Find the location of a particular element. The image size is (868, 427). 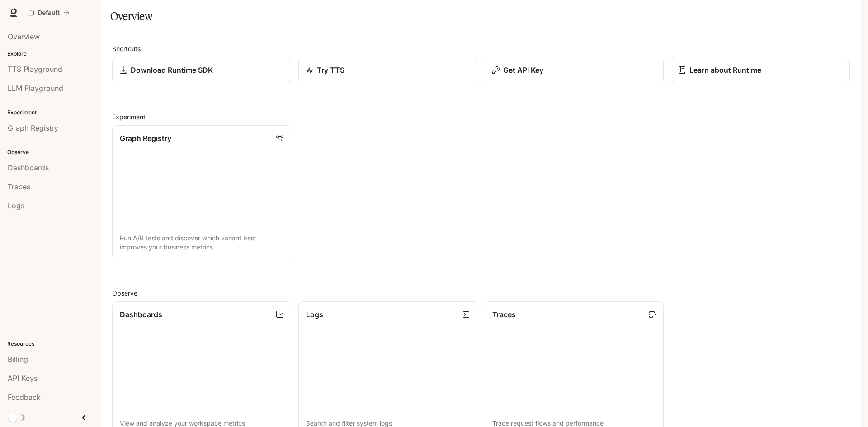

p: Try TTS is located at coordinates (330, 70).